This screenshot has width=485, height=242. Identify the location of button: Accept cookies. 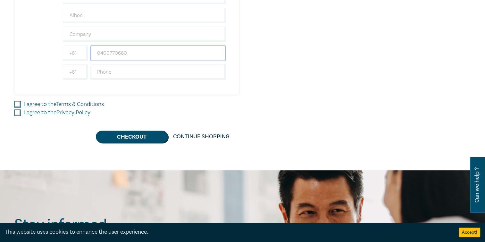
(469, 233).